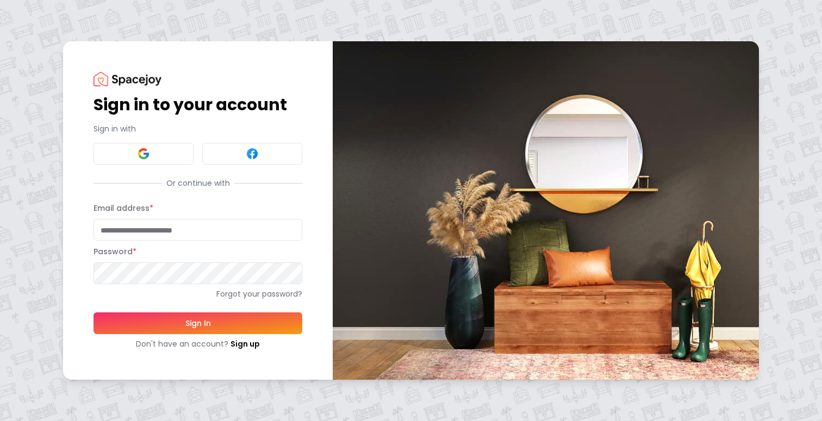 This screenshot has width=822, height=421. I want to click on img: Google signin, so click(144, 154).